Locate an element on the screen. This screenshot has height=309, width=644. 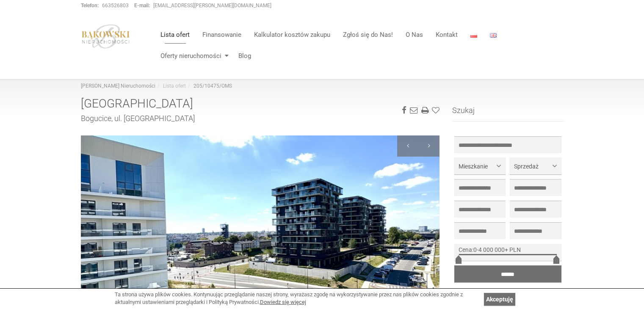
span: Cena: is located at coordinates (466, 250).